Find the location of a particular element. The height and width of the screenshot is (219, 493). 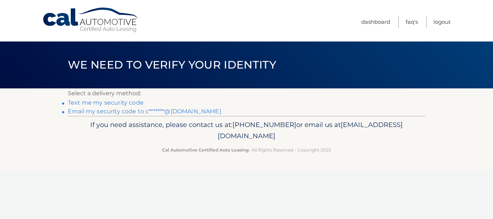

a: Text me my security code is located at coordinates (106, 103).